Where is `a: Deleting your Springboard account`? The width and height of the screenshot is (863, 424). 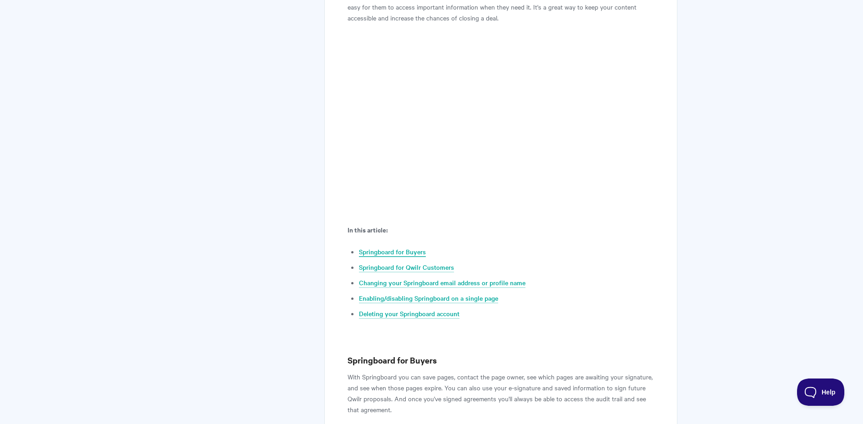
a: Deleting your Springboard account is located at coordinates (409, 314).